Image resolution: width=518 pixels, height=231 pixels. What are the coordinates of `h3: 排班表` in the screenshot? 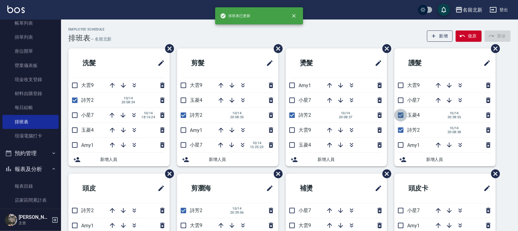 It's located at (79, 38).